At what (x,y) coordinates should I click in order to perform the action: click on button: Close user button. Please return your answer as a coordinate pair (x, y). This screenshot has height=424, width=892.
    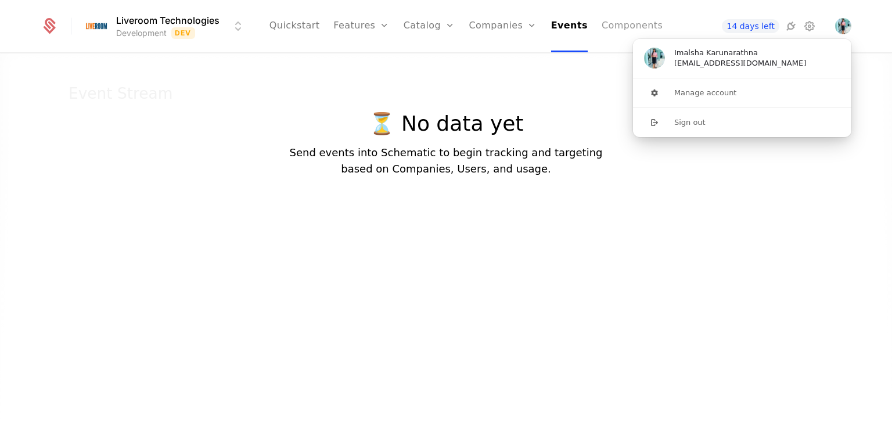
    Looking at the image, I should click on (843, 26).